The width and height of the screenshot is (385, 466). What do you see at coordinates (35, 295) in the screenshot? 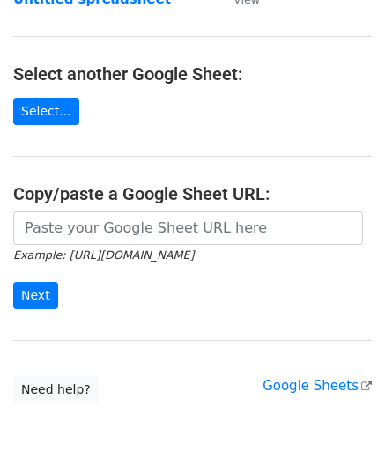
I see `input: Next` at bounding box center [35, 295].